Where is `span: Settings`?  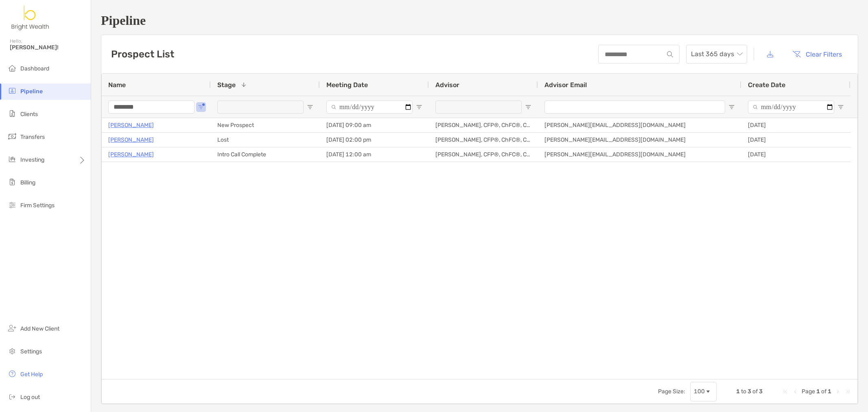 span: Settings is located at coordinates (31, 351).